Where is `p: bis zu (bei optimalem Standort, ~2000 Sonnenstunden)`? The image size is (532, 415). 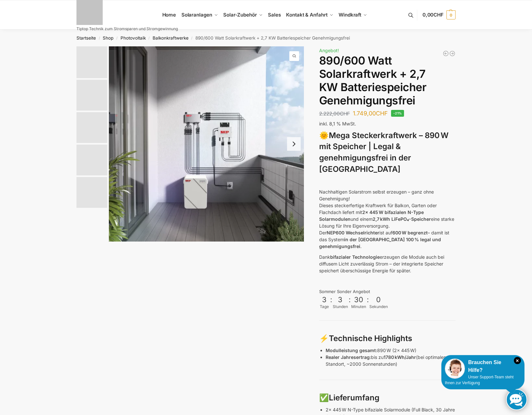
p: bis zu (bei optimalem Standort, ~2000 Sonnenstunden) is located at coordinates (390, 361).